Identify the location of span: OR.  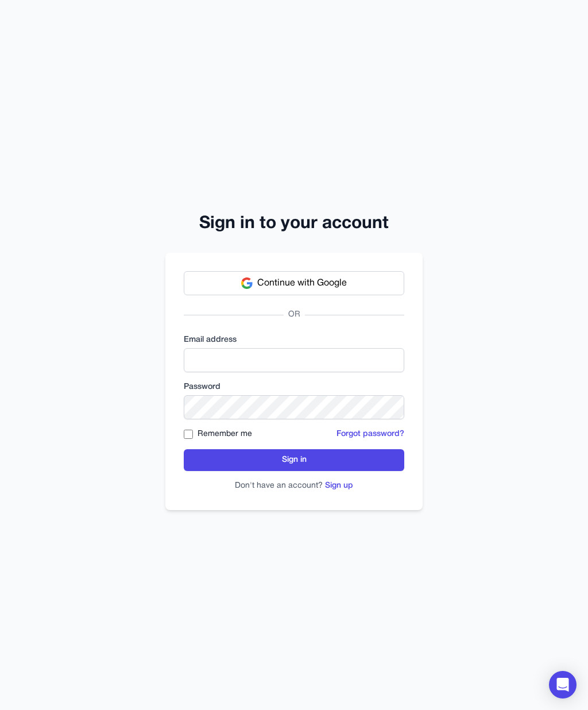
(294, 315).